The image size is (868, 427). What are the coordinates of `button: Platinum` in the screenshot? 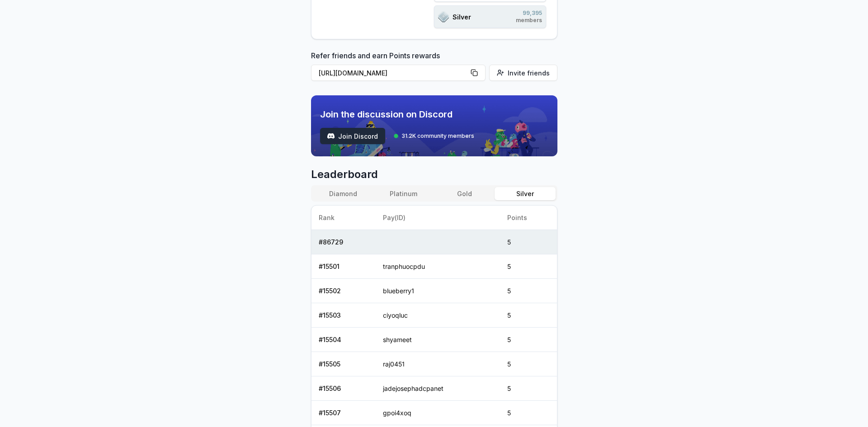 It's located at (404, 193).